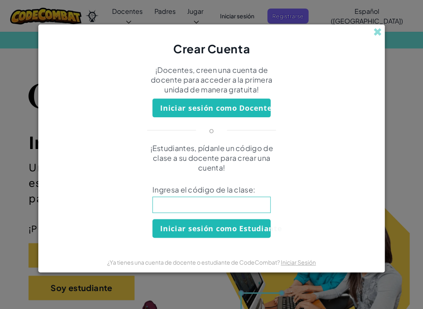 Image resolution: width=423 pixels, height=309 pixels. I want to click on button: Iniciar sesión como Estudiante, so click(211, 228).